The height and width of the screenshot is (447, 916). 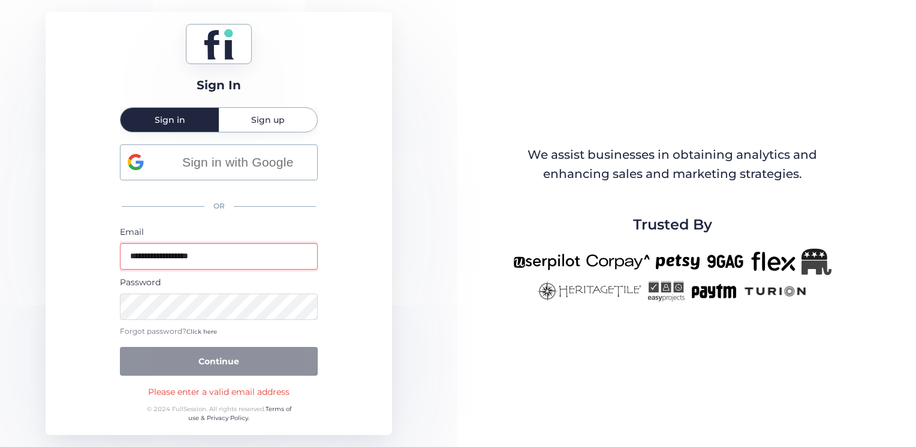 What do you see at coordinates (673, 225) in the screenshot?
I see `span: Trusted By` at bounding box center [673, 225].